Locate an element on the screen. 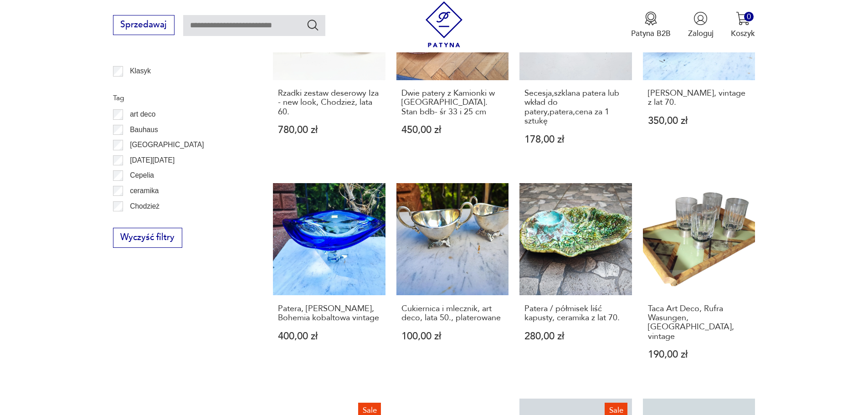 The width and height of the screenshot is (868, 415). div: 0 is located at coordinates (749, 16).